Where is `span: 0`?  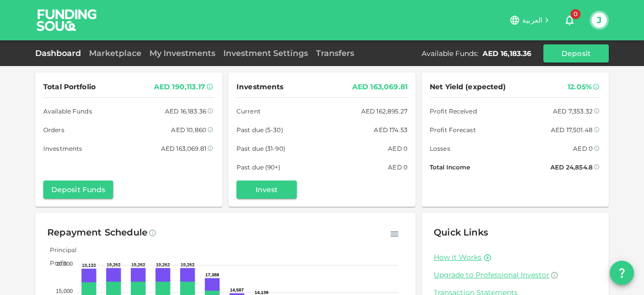
span: 0 is located at coordinates (576, 14).